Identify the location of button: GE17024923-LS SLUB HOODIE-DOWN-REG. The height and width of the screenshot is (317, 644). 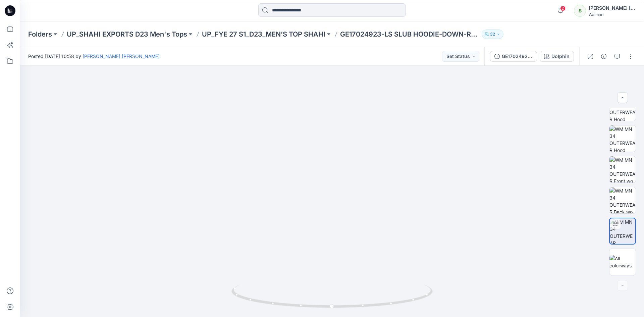
(514, 56).